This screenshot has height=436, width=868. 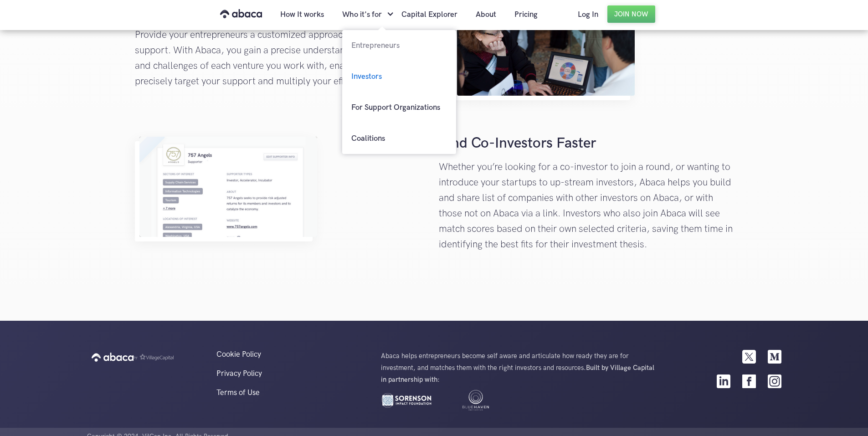 I want to click on img: Instagram, so click(x=775, y=381).